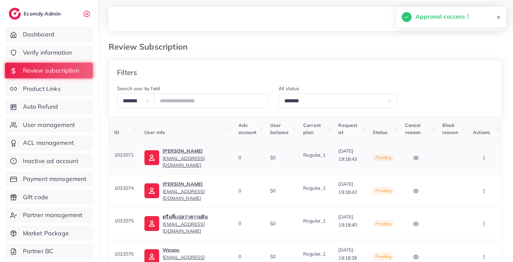 The height and width of the screenshot is (262, 513). I want to click on p: 1032074, so click(124, 188).